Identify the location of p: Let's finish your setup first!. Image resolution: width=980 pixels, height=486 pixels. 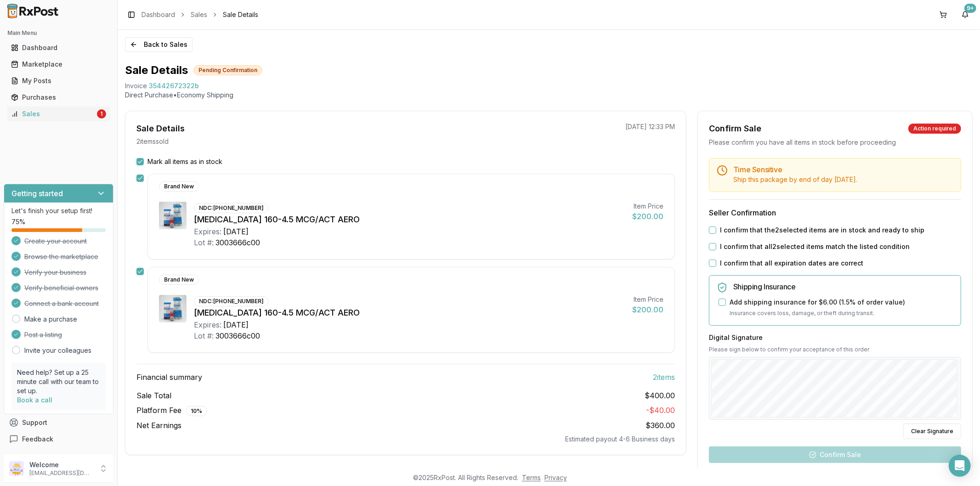
(58, 211).